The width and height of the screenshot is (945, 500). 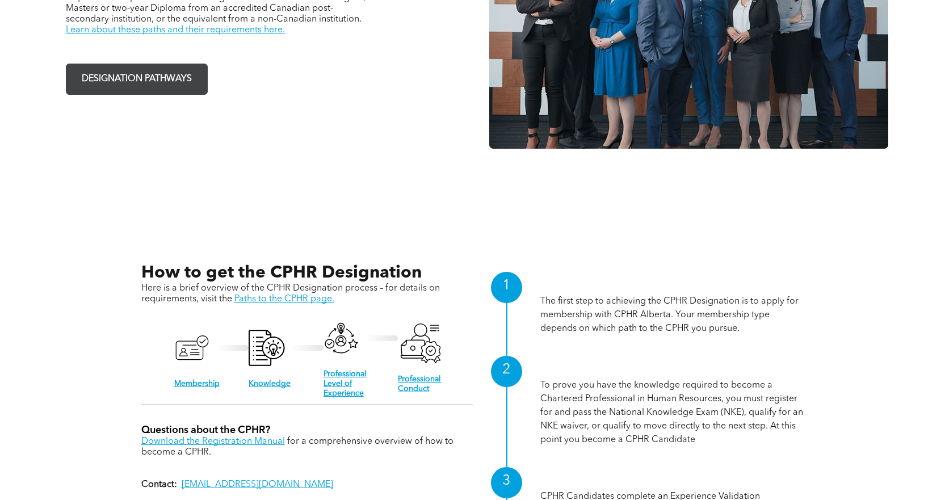 I want to click on a: Professional Level of Experience, so click(x=345, y=384).